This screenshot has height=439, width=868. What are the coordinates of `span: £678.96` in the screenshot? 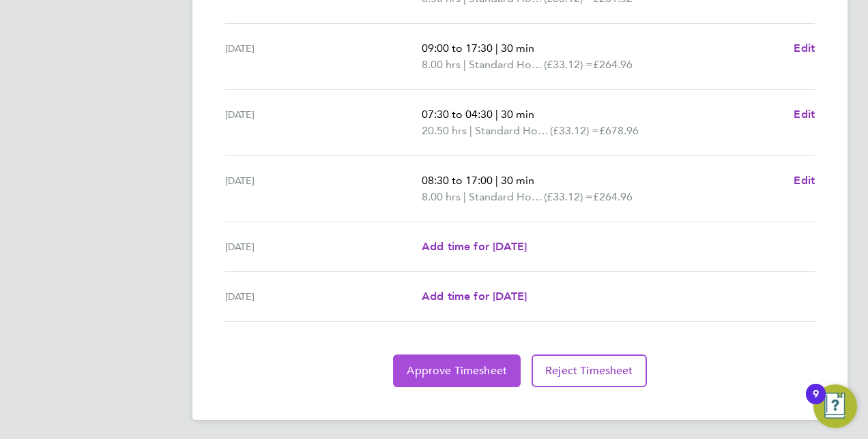 It's located at (619, 130).